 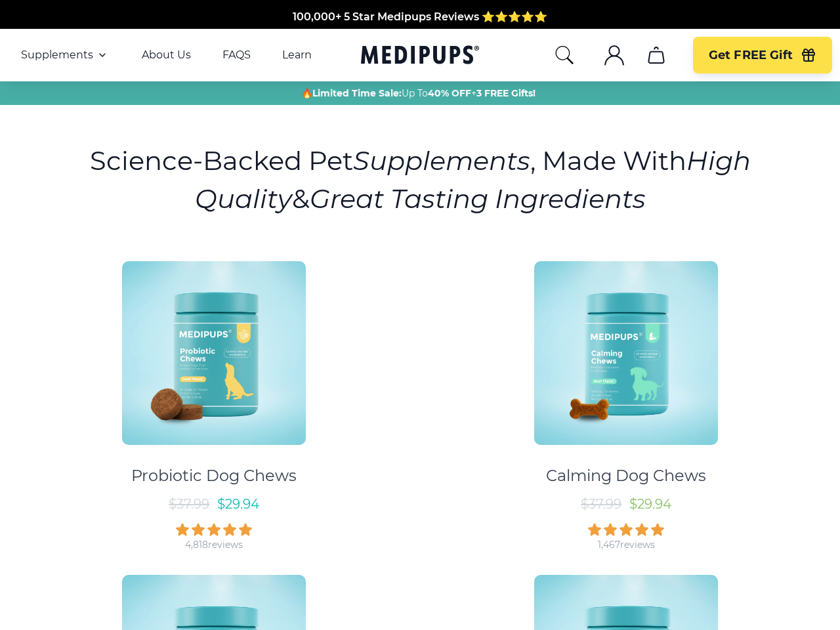 I want to click on a: Learn, so click(x=297, y=55).